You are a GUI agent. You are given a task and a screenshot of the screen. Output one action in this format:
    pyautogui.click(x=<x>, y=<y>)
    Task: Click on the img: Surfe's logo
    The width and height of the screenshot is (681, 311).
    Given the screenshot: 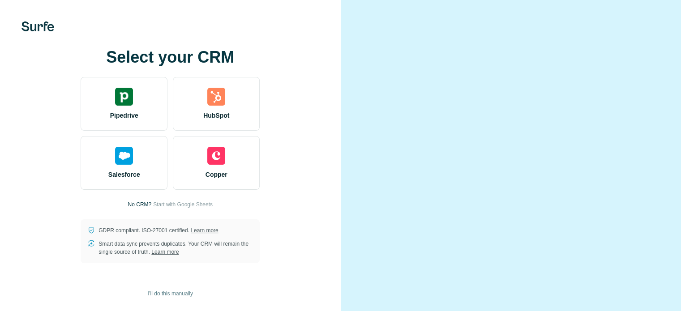 What is the action you would take?
    pyautogui.click(x=38, y=26)
    